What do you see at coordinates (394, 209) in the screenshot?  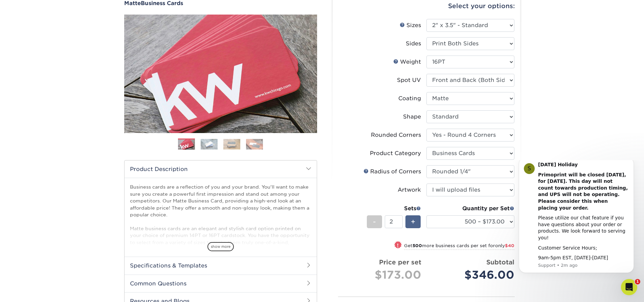 I see `div: Sets` at bounding box center [394, 209].